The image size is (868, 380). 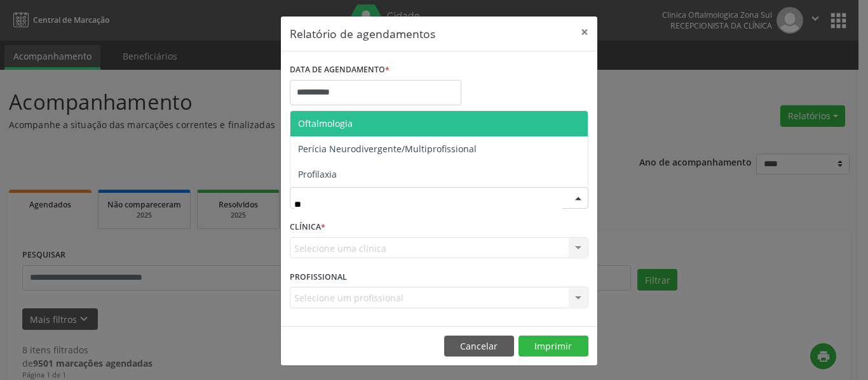 I want to click on button: Cancelar, so click(x=479, y=347).